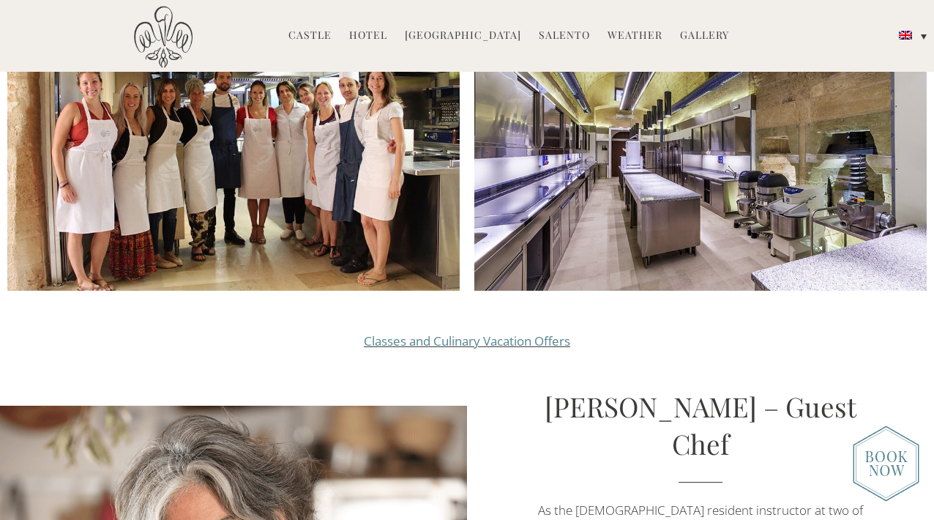  What do you see at coordinates (163, 37) in the screenshot?
I see `img: Castello di Ugento` at bounding box center [163, 37].